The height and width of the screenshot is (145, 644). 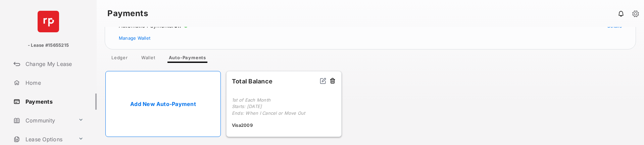 I want to click on strong: Total Balance, so click(x=252, y=81).